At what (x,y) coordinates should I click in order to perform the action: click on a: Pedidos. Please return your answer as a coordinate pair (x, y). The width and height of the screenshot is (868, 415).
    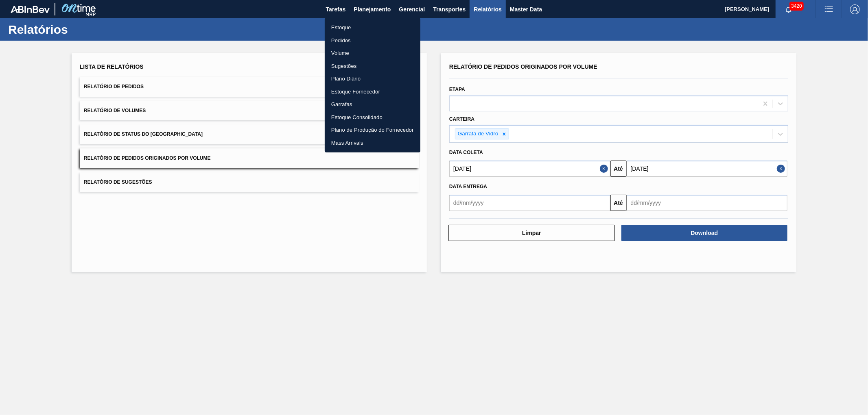
    Looking at the image, I should click on (373, 41).